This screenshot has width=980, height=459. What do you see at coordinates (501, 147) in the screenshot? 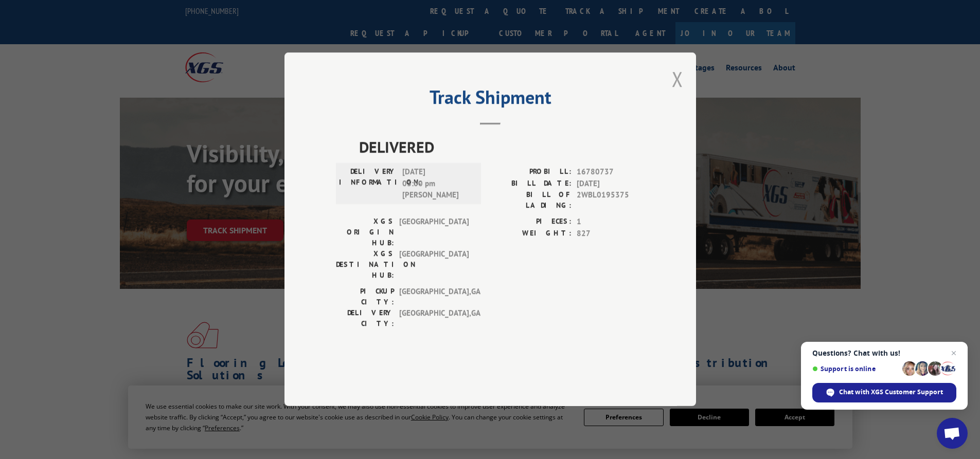
I see `span: DELIVERED` at bounding box center [501, 147].